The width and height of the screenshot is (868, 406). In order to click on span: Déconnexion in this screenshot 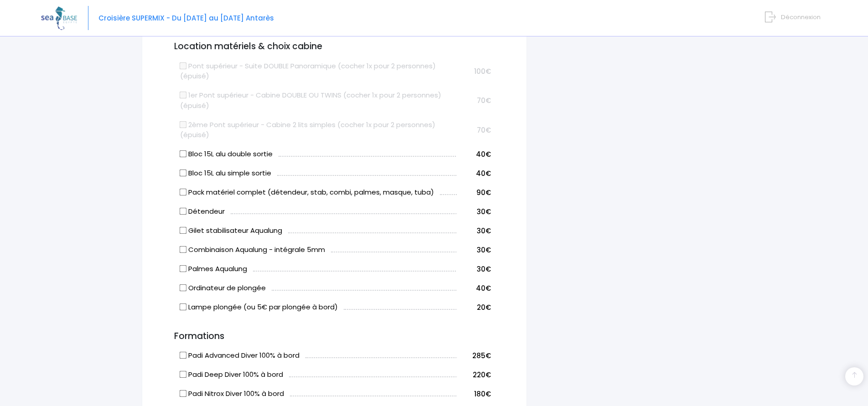, I will do `click(801, 17)`.